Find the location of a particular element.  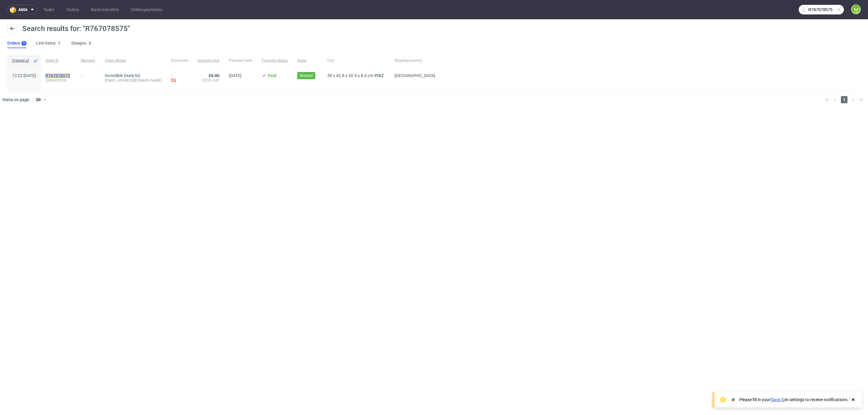

span: 42.8 x 30.9 x 8.6 cm is located at coordinates (354, 75).